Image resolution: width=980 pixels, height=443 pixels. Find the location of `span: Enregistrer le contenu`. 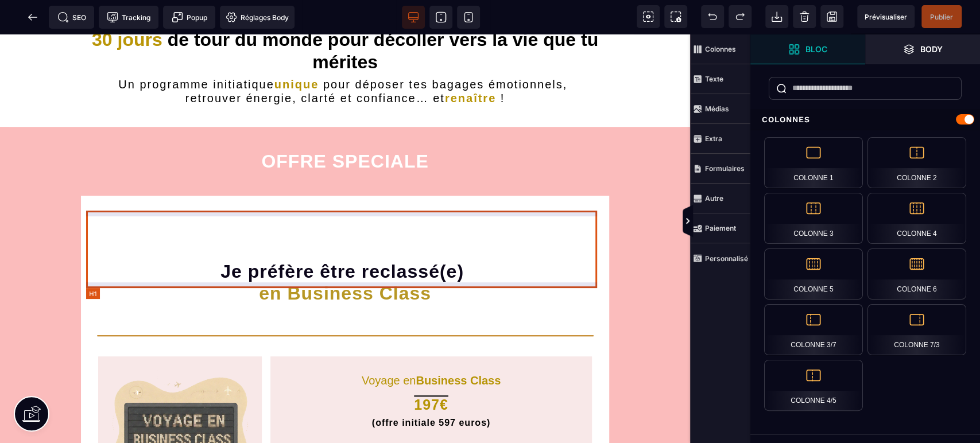

span: Enregistrer le contenu is located at coordinates (942, 17).